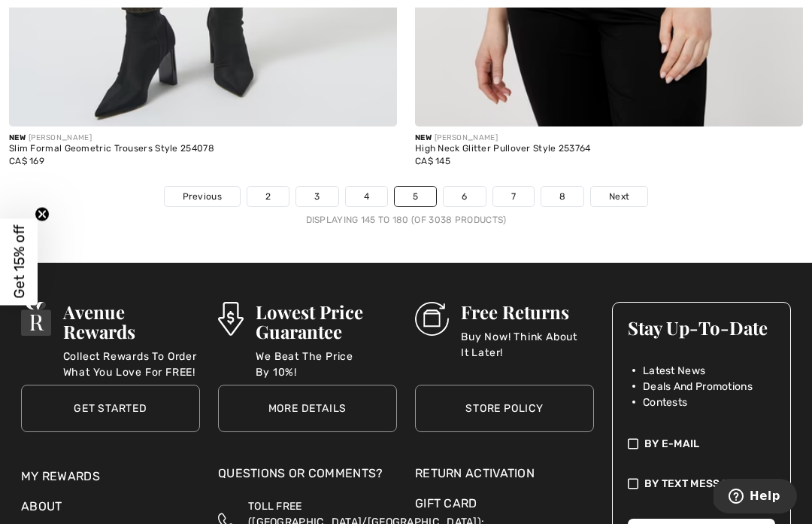 Image resolution: width=812 pixels, height=524 pixels. What do you see at coordinates (609, 149) in the screenshot?
I see `div: High Neck Glitter Pullover Style 253764` at bounding box center [609, 149].